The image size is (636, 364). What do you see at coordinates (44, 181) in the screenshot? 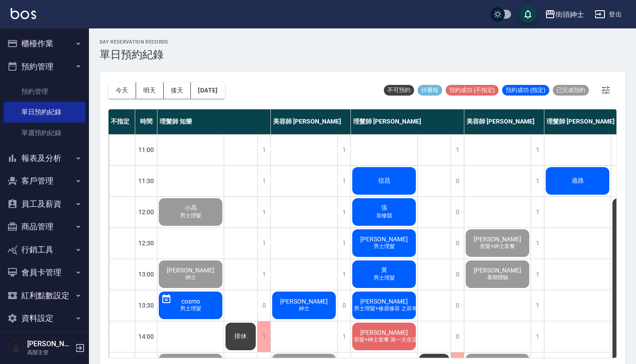
I see `button: 客戶管理` at bounding box center [44, 181].